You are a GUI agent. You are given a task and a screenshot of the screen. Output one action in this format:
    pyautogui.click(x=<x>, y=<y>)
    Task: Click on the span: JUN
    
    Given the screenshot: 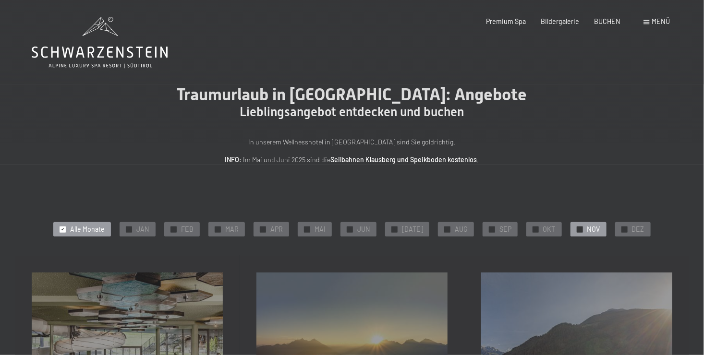 What is the action you would take?
    pyautogui.click(x=364, y=230)
    